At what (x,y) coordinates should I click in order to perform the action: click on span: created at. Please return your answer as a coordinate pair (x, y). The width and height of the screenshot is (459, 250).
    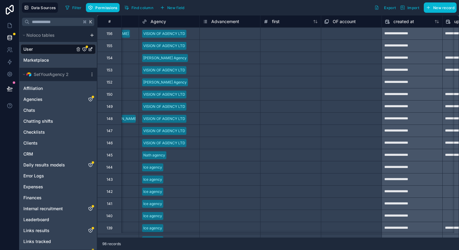
    Looking at the image, I should click on (403, 22).